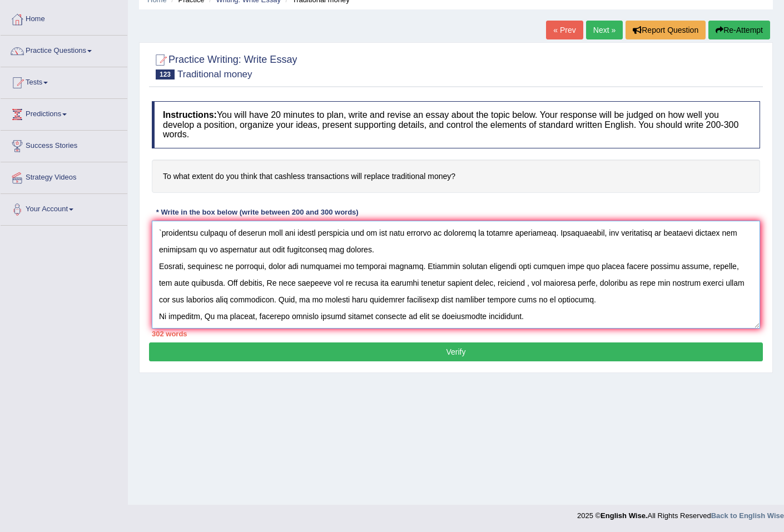  Describe the element at coordinates (456, 333) in the screenshot. I see `div: 302 words` at that location.